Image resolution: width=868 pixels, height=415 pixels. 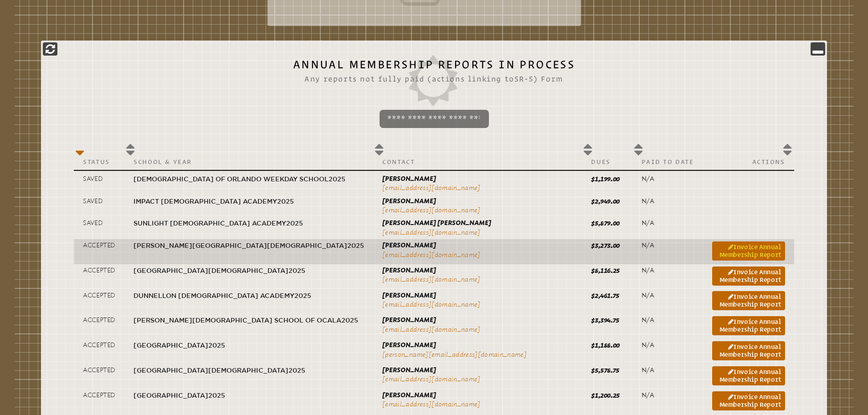 What do you see at coordinates (667, 162) in the screenshot?
I see `p: Paid to Date` at bounding box center [667, 162].